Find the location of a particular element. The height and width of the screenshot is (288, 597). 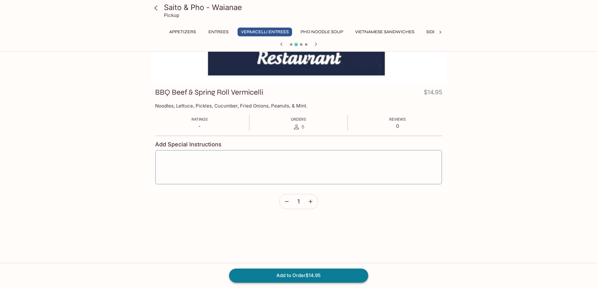

button: Side Order is located at coordinates (440, 32).